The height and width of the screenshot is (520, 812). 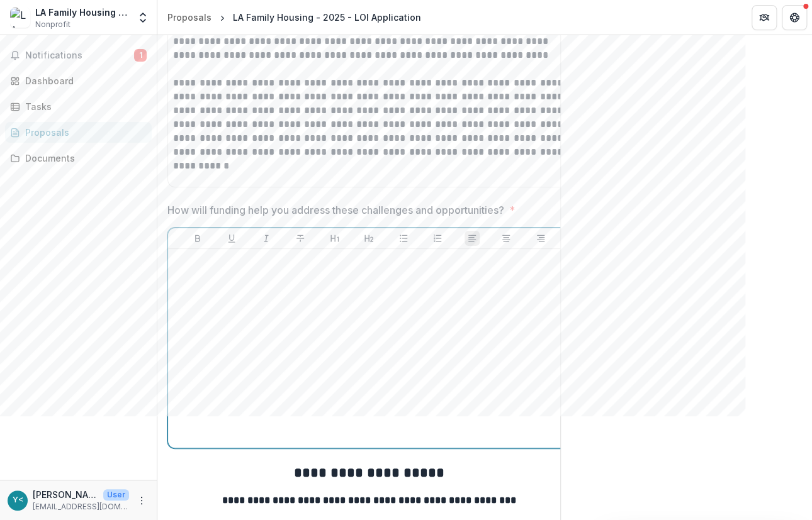 I want to click on button: Get Help, so click(x=795, y=17).